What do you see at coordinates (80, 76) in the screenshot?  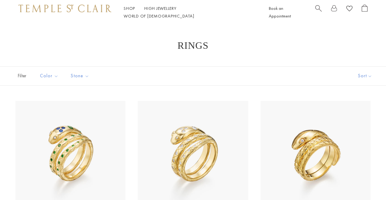 I see `button: Stone` at bounding box center [80, 76].